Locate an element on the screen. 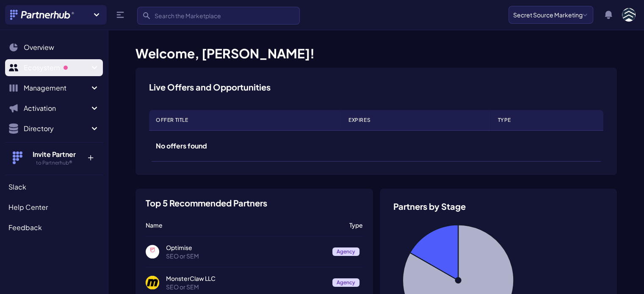 Image resolution: width=644 pixels, height=294 pixels. p: MonsterClaw LLC is located at coordinates (246, 278).